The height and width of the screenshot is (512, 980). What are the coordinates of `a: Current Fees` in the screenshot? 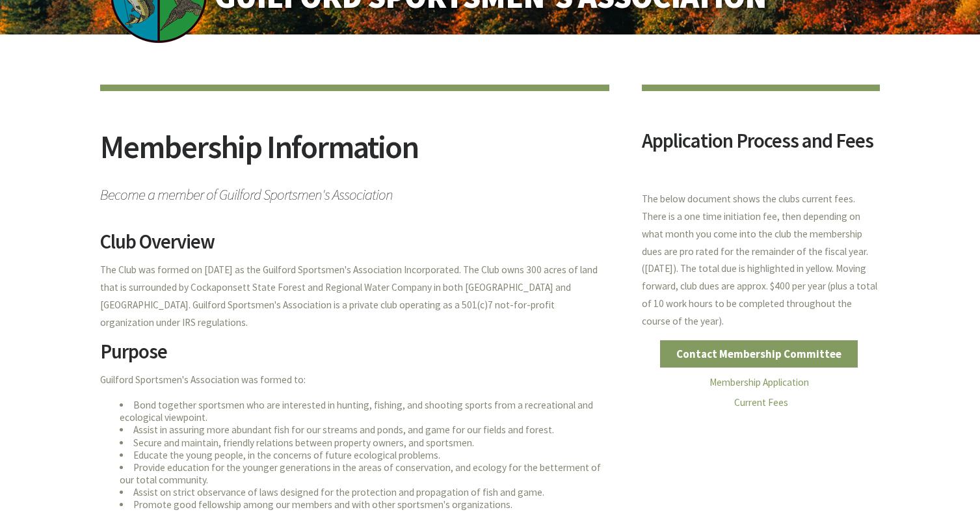 It's located at (761, 402).